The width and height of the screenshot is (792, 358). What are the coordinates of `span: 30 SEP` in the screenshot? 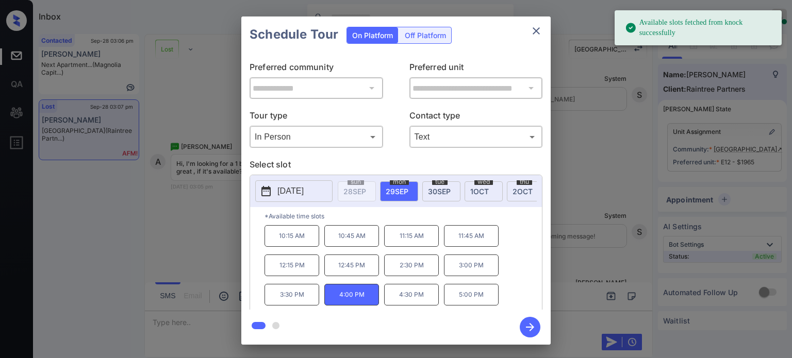 It's located at (439, 191).